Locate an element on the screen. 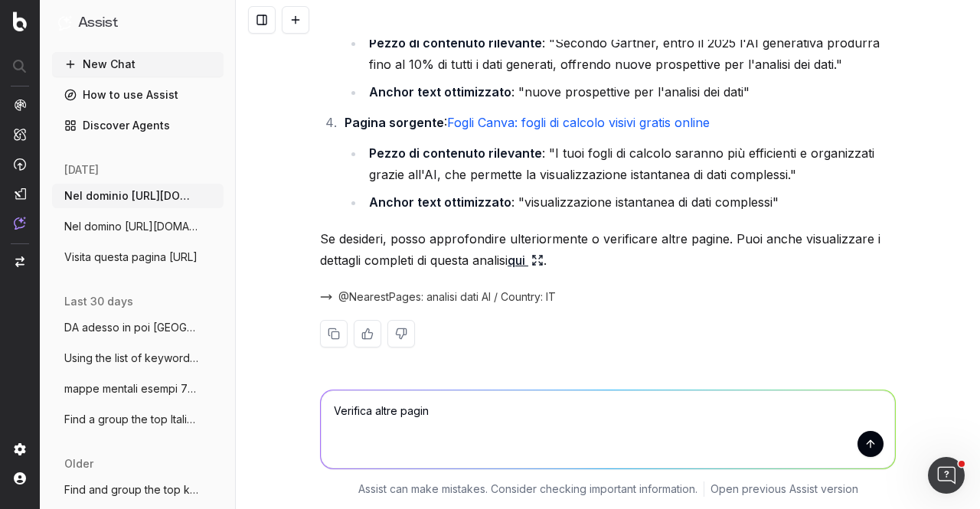 Image resolution: width=980 pixels, height=509 pixels. a: How to use Assist is located at coordinates (138, 95).